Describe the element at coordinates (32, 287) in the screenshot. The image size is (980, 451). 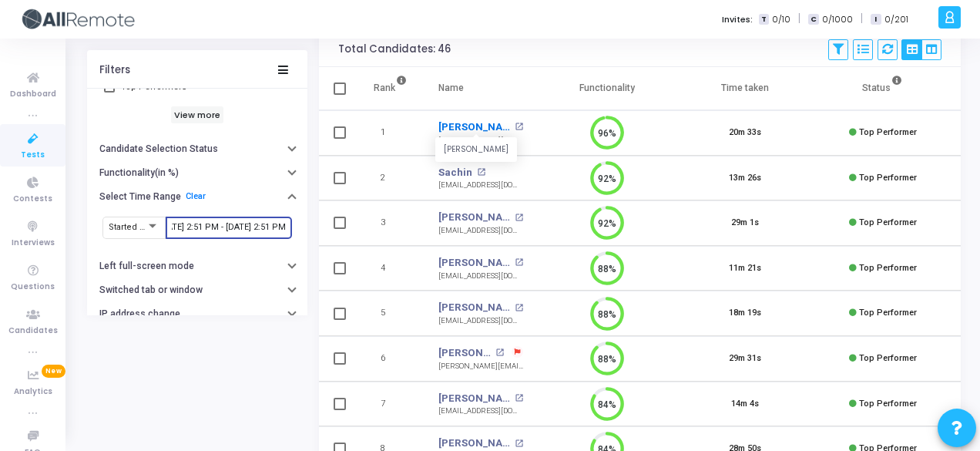
I see `span: Questions` at that location.